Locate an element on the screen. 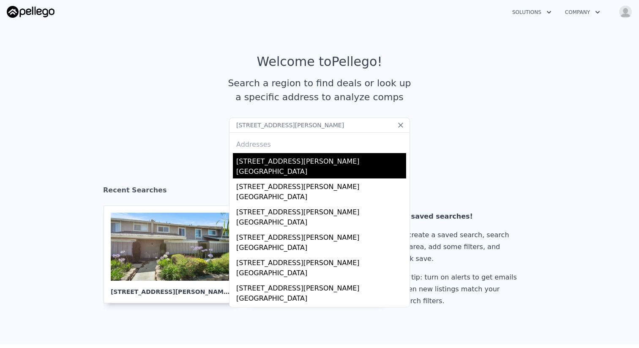 The height and width of the screenshot is (348, 639). img: Pellego is located at coordinates (30, 12).